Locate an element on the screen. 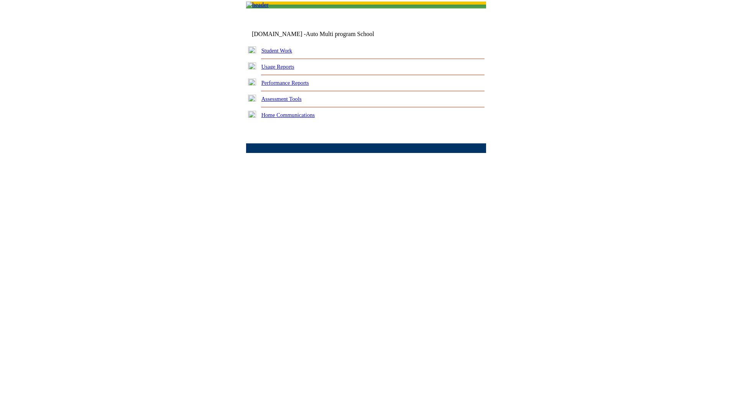 The image size is (736, 414). a: Home Communications is located at coordinates (288, 115).